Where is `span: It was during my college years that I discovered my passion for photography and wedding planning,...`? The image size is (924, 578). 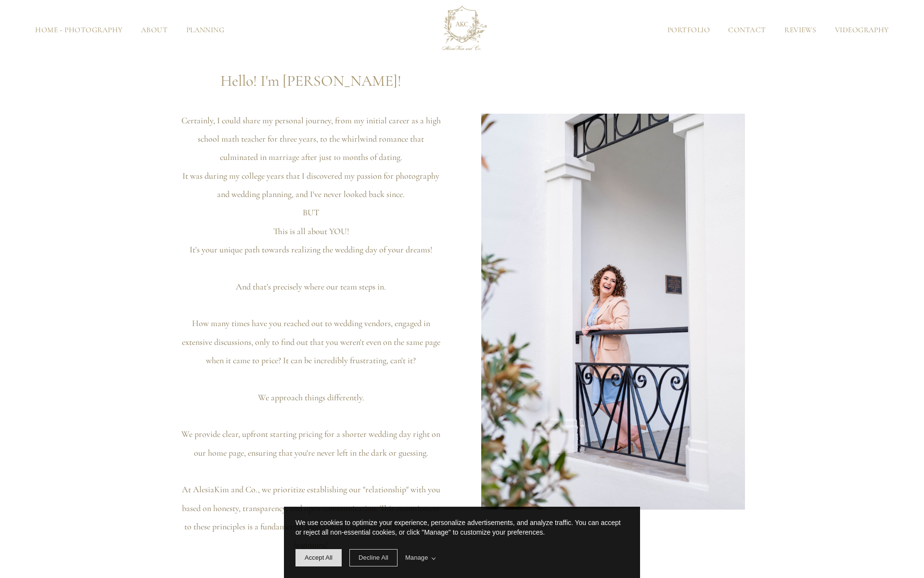 span: It was during my college years that I discovered my passion for photography and wedding planning,... is located at coordinates (312, 185).